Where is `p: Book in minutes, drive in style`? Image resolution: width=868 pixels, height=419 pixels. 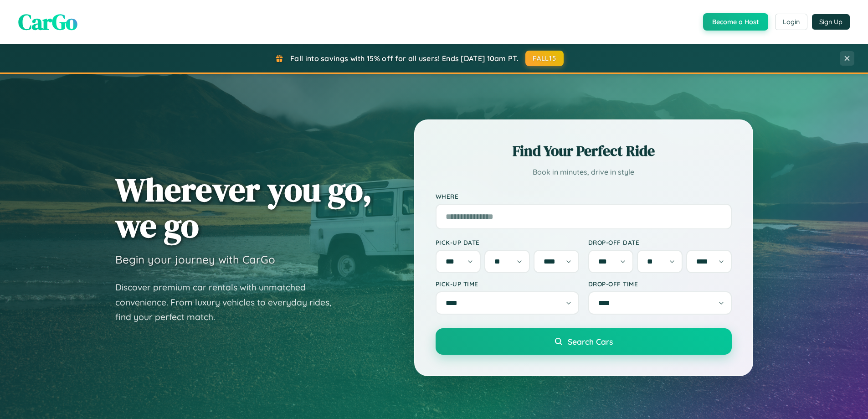
p: Book in minutes, drive in style is located at coordinates (584, 172).